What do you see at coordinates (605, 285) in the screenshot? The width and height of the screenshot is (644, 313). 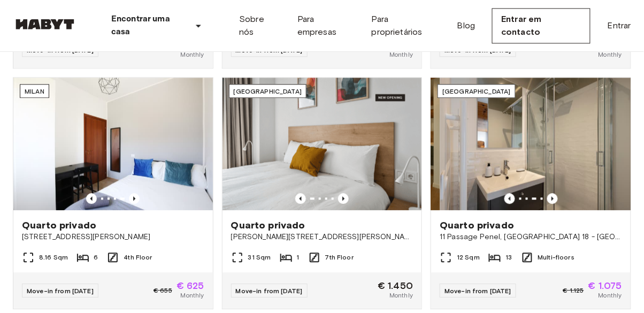 I see `span: € 1.075` at bounding box center [605, 285].